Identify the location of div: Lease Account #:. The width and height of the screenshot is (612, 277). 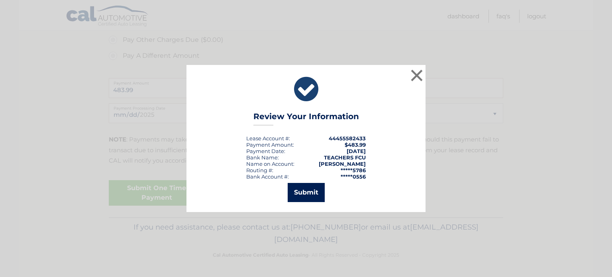
(268, 138).